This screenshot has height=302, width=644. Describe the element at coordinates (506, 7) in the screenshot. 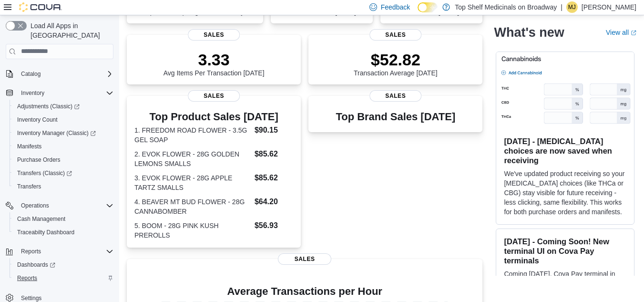

I see `p: Top Shelf Medicinals on Broadway` at that location.